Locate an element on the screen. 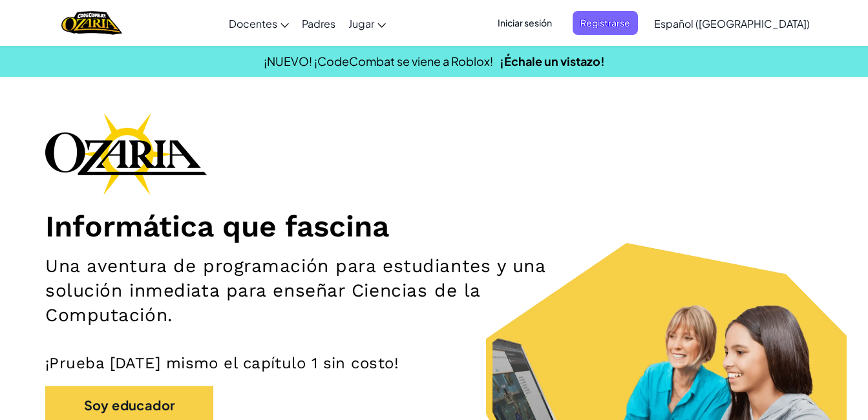 This screenshot has height=420, width=868. button: Iniciar sesión is located at coordinates (525, 22).